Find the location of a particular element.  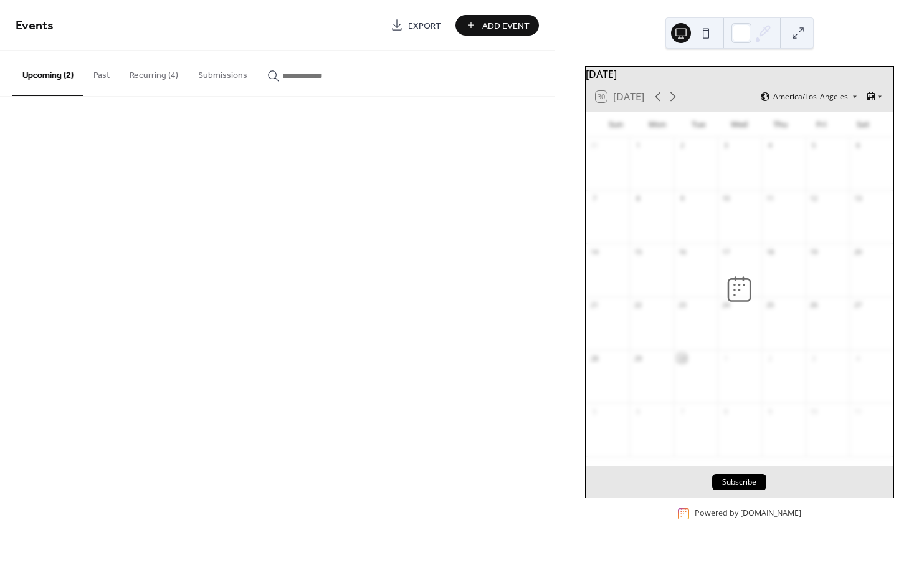

div: 22 is located at coordinates (638, 305).